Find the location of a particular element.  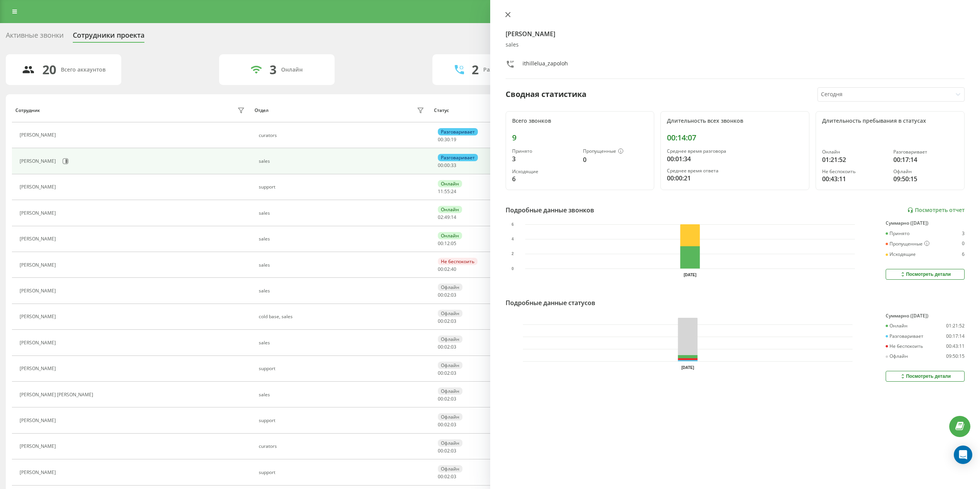

span: 30 is located at coordinates (447, 139).